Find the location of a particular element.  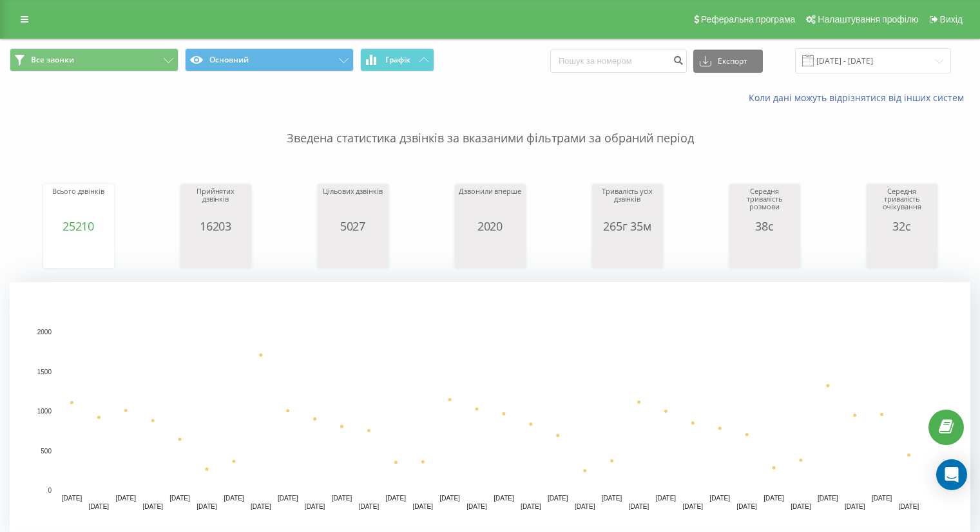

div: 16203 is located at coordinates (216, 226).